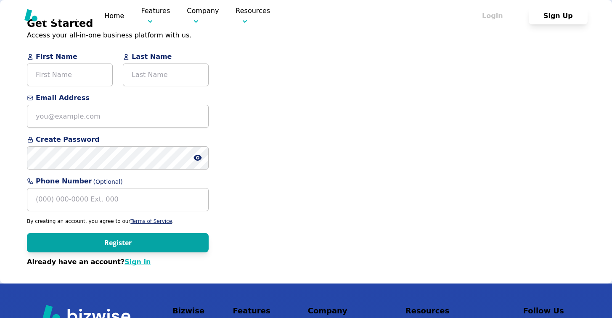  What do you see at coordinates (118, 200) in the screenshot?
I see `input: (000) 000-0000 Ext. 000` at bounding box center [118, 200].